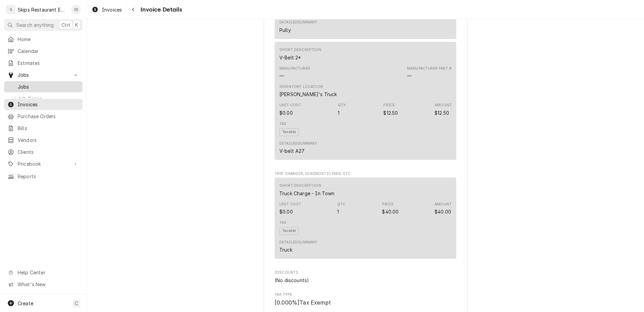  What do you see at coordinates (43, 63) in the screenshot?
I see `a: Estimates` at bounding box center [43, 63].